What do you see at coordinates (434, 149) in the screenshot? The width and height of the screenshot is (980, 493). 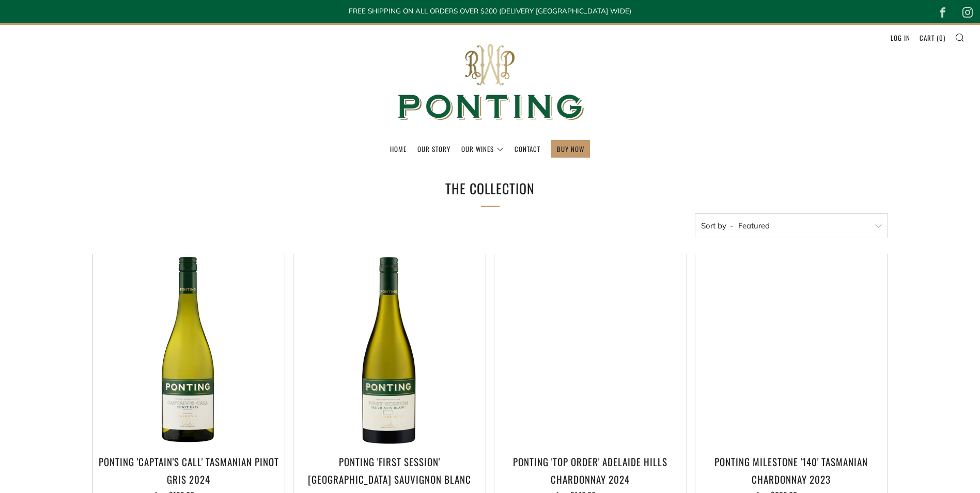 I see `a: Our Story` at bounding box center [434, 149].